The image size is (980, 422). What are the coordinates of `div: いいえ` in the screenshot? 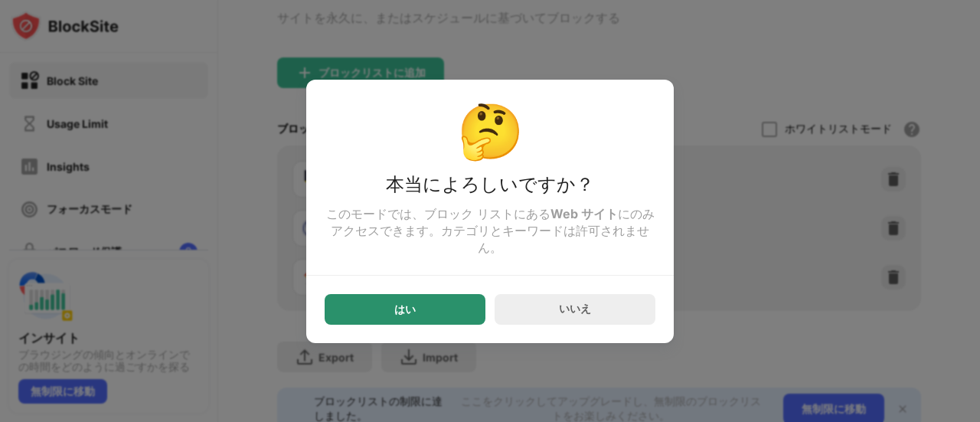 It's located at (575, 308).